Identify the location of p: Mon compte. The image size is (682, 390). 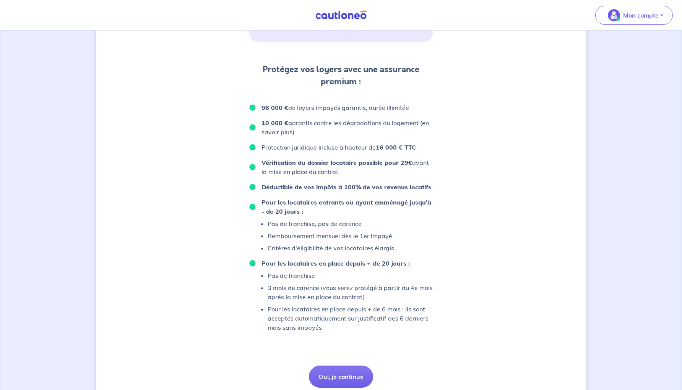
(640, 15).